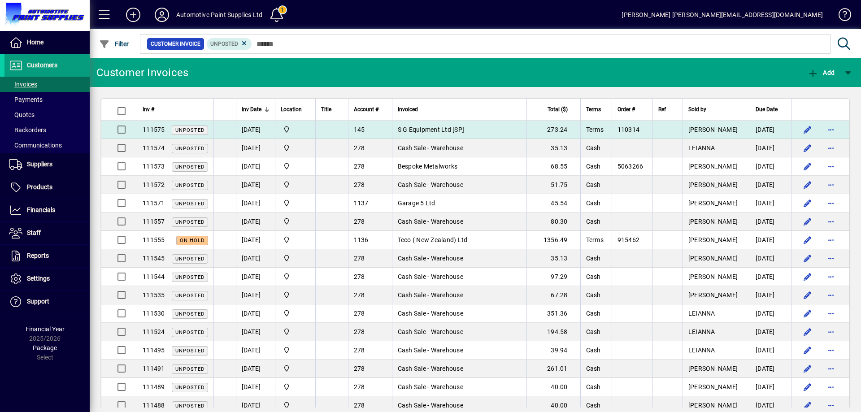 The height and width of the screenshot is (412, 861). What do you see at coordinates (154, 350) in the screenshot?
I see `span: 111495` at bounding box center [154, 350].